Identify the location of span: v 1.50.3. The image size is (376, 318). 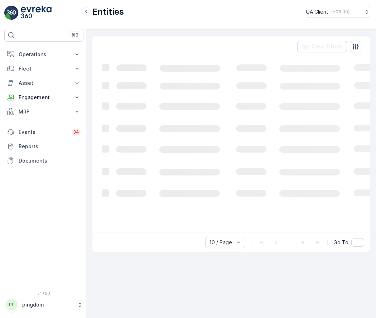
(44, 293).